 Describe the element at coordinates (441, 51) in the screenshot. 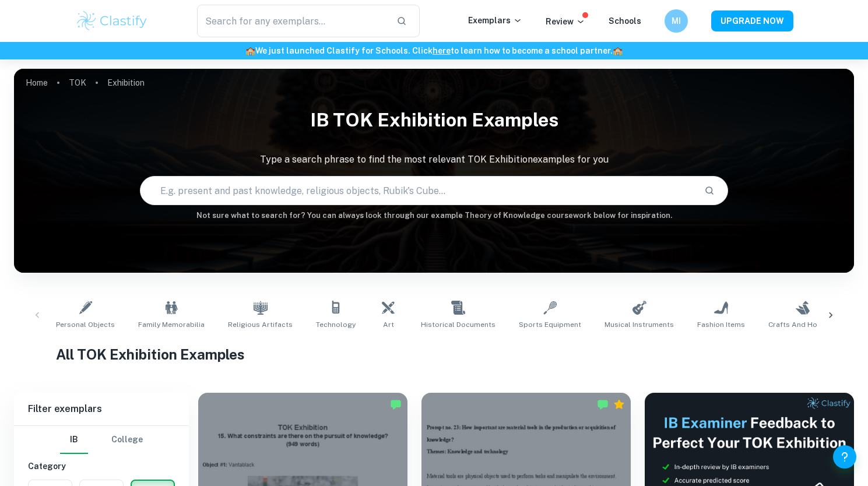

I see `a: here` at that location.